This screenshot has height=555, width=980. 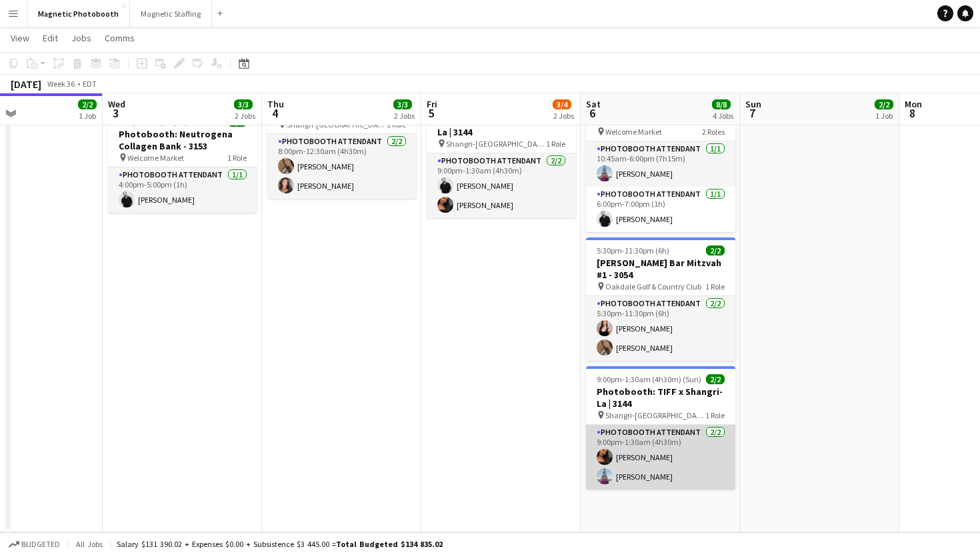 What do you see at coordinates (633, 250) in the screenshot?
I see `span: 5:30pm-11:30pm (6h)` at bounding box center [633, 250].